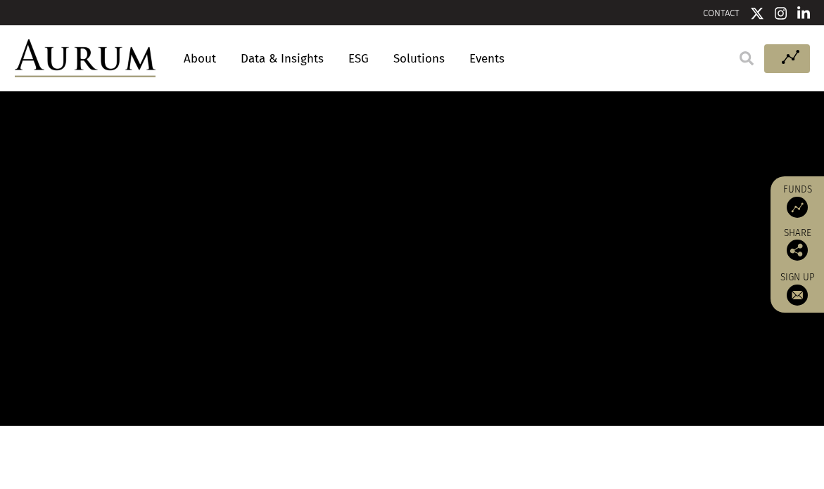 This screenshot has height=489, width=824. What do you see at coordinates (721, 13) in the screenshot?
I see `a: CONTACT` at bounding box center [721, 13].